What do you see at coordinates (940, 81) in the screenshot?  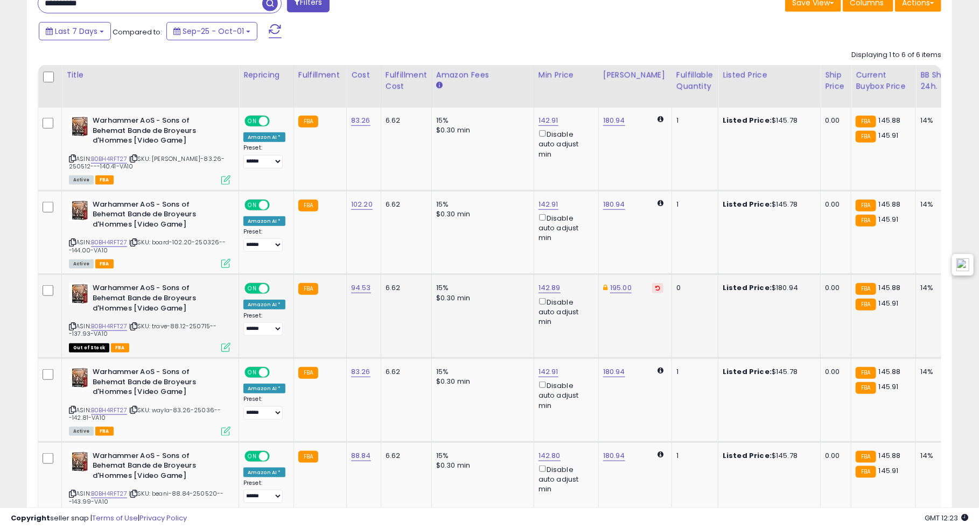 I see `div: BB Share 24h.` at bounding box center [940, 81].